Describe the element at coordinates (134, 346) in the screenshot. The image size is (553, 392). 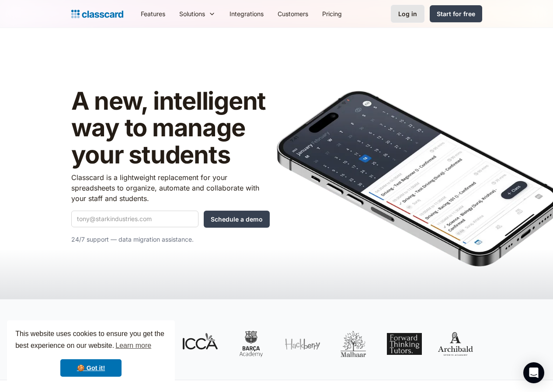
I see `a: learn more about cookies` at that location.